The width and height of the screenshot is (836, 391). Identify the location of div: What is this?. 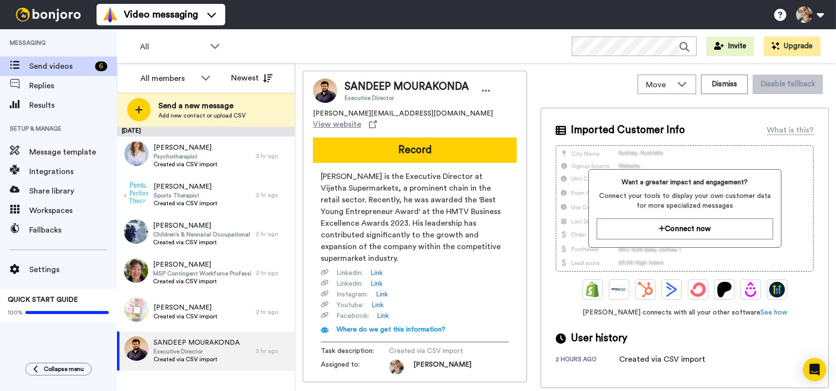
(790, 130).